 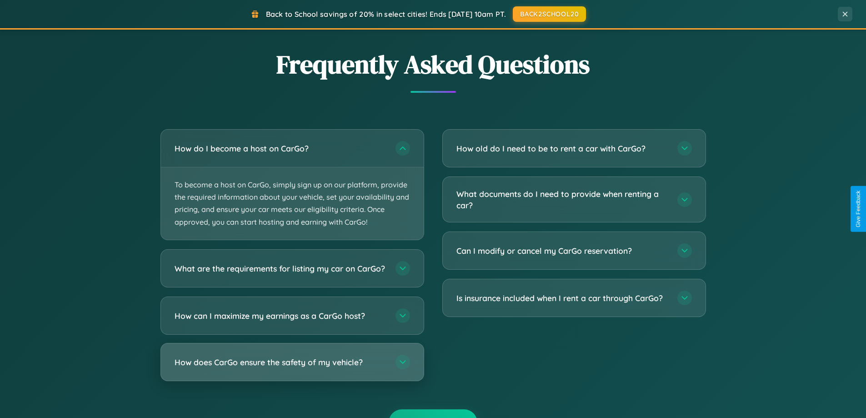 I want to click on div: Give Feedback, so click(x=858, y=209).